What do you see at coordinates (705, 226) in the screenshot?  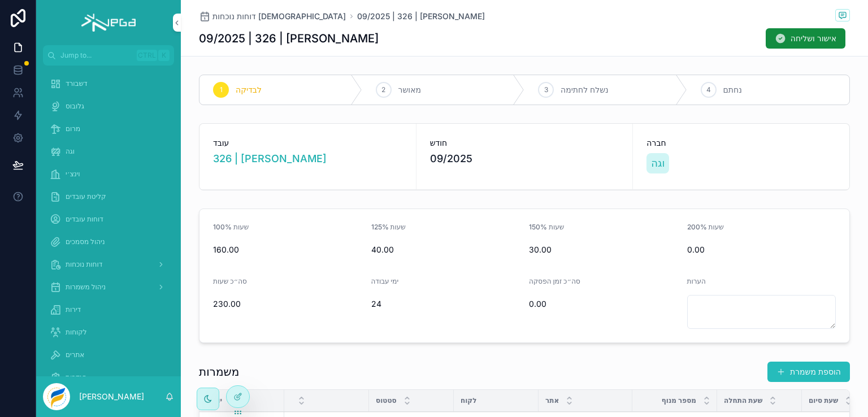 I see `span: שעות 200%` at bounding box center [705, 226].